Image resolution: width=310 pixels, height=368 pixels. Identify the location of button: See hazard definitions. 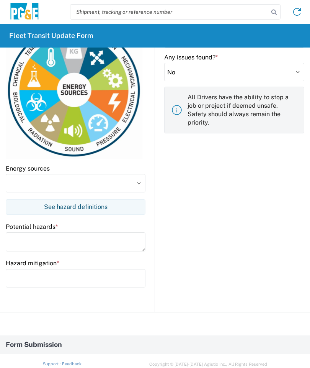
(75, 207).